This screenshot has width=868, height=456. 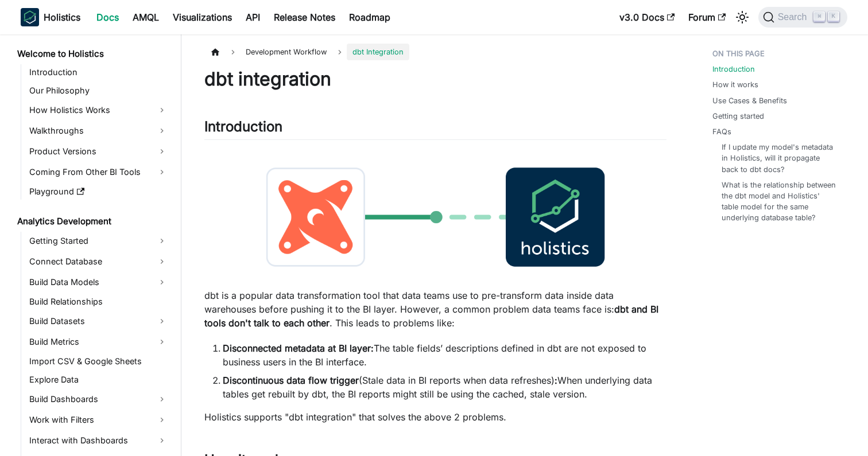 What do you see at coordinates (435, 52) in the screenshot?
I see `nav: Breadcrumbs` at bounding box center [435, 52].